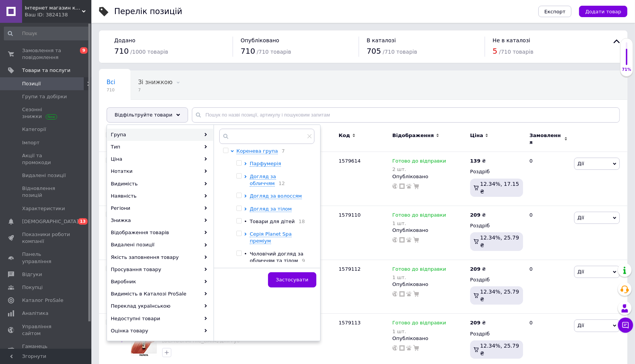  What do you see at coordinates (280, 183) in the screenshot?
I see `span: 12` at bounding box center [280, 183].